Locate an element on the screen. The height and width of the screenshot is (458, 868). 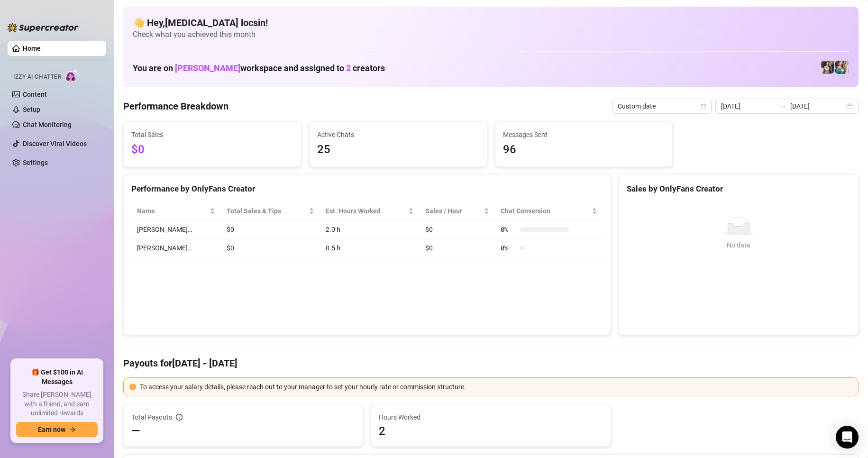
span: $0 is located at coordinates (212, 150).